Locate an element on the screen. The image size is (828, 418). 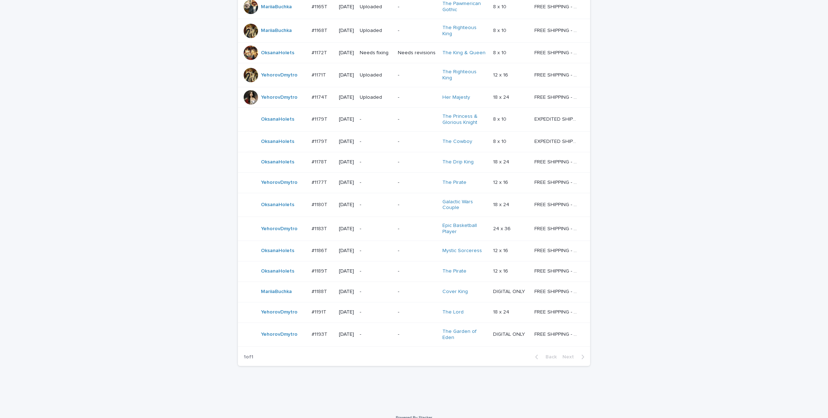
a: The Pawmerican Gothic is located at coordinates (465, 7).